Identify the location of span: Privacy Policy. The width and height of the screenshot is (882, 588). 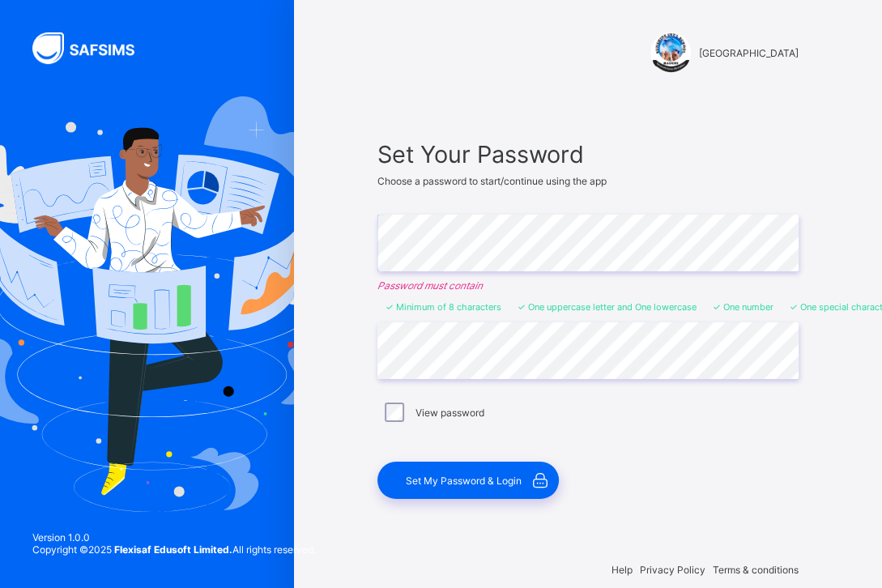
(672, 569).